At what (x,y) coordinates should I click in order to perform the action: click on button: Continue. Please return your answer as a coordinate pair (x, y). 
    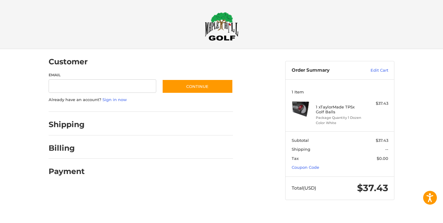
    Looking at the image, I should click on (198, 86).